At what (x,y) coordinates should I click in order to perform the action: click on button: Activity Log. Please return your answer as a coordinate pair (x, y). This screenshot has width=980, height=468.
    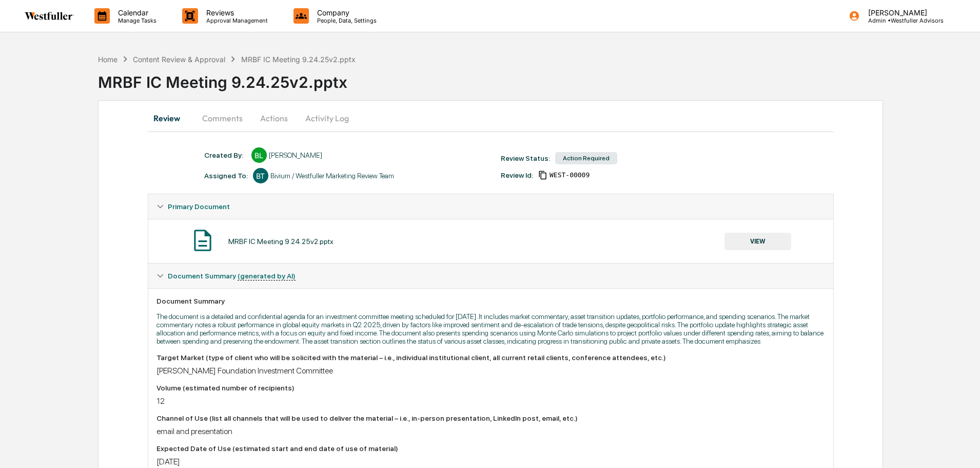
    Looking at the image, I should click on (326, 118).